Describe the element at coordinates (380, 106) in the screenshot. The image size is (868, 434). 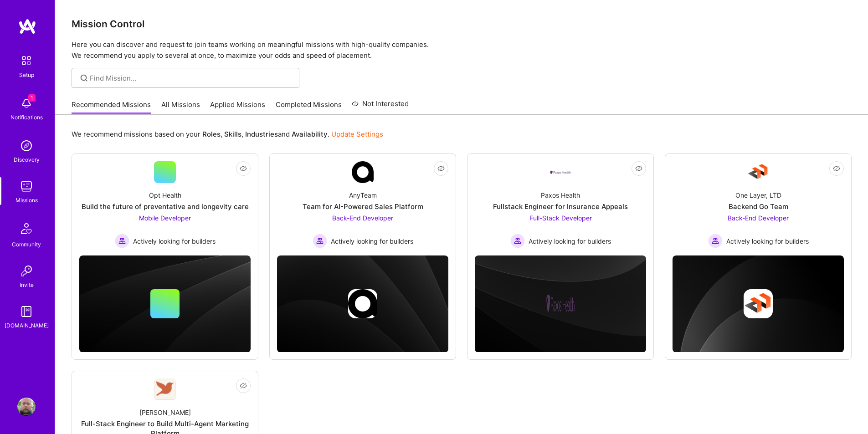
I see `a: Not Interested` at that location.